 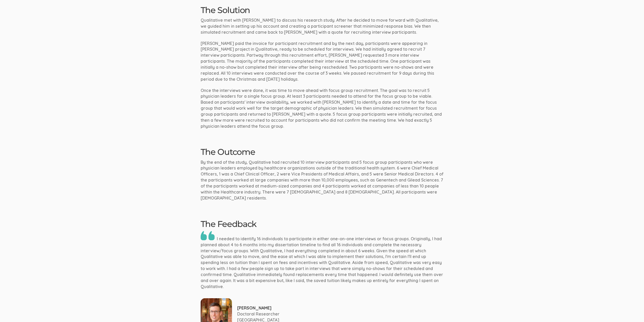 I want to click on p: Doctoral Researcher, so click(x=258, y=314).